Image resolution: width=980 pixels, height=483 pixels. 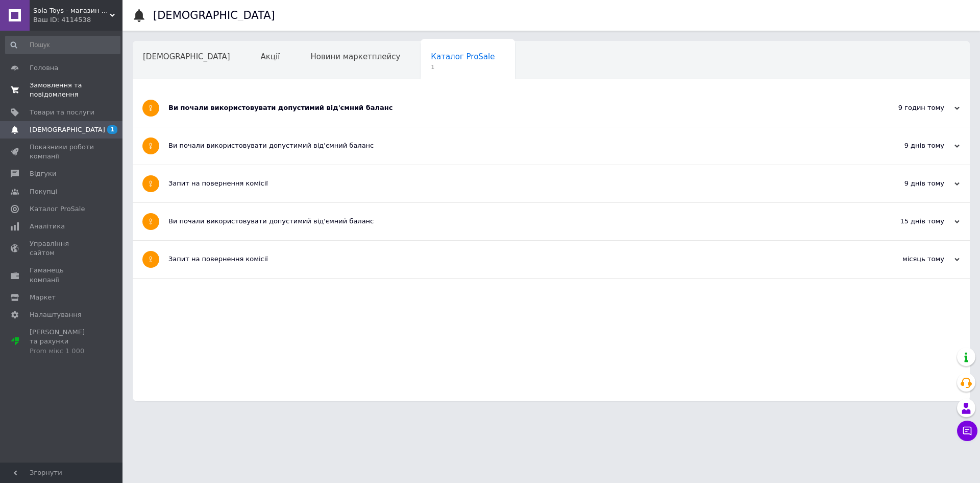 I want to click on div: 15 днів тому, so click(x=908, y=221).